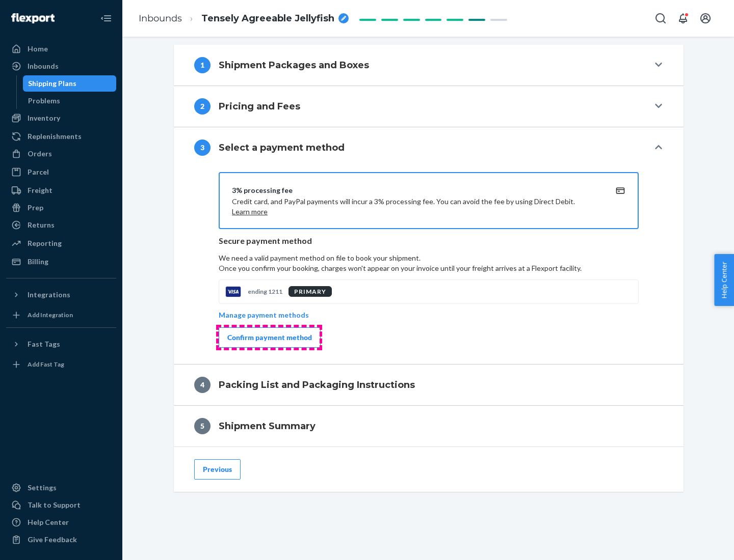 The width and height of the screenshot is (734, 560). What do you see at coordinates (264, 315) in the screenshot?
I see `p: Manage payment methods` at bounding box center [264, 315].